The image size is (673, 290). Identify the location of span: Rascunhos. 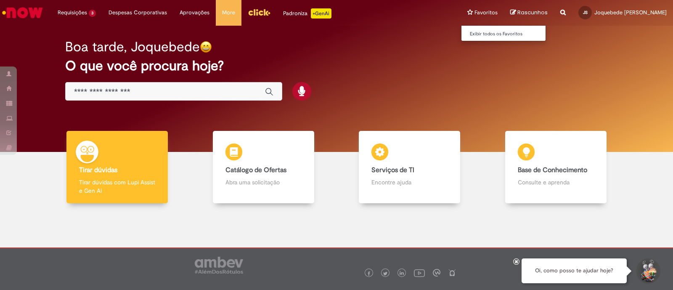
(532, 12).